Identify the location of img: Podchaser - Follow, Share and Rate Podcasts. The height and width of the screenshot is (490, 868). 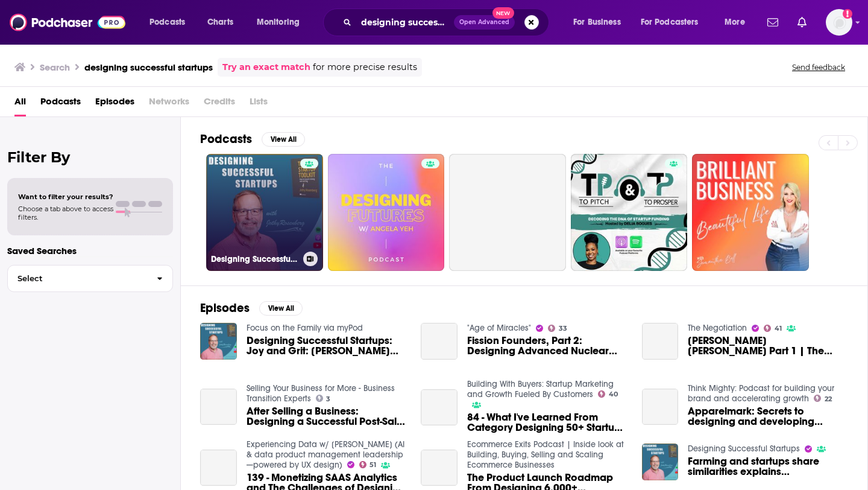
(68, 22).